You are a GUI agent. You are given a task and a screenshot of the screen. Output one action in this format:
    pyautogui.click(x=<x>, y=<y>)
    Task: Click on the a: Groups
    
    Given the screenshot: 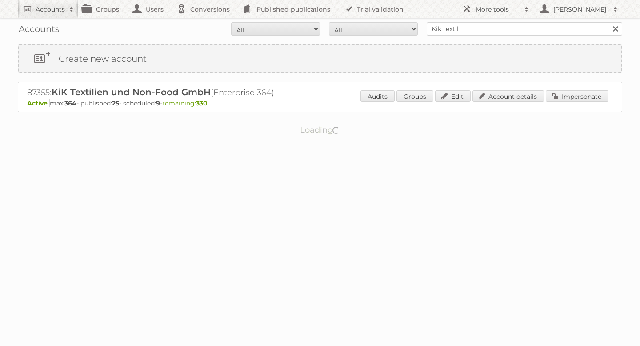 What is the action you would take?
    pyautogui.click(x=415, y=96)
    